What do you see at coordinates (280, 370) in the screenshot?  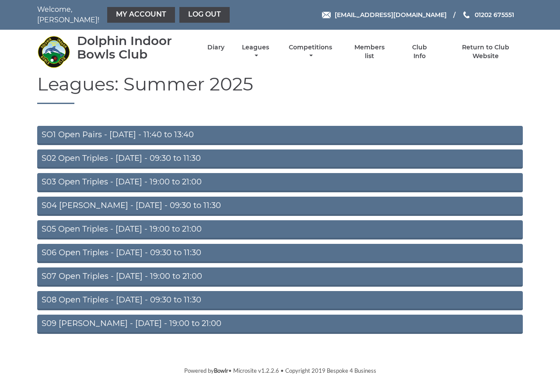 I see `span: Powered by • Microsite v1.2.2.6 • Copyright 2019 Bespoke 4 Business` at bounding box center [280, 370].